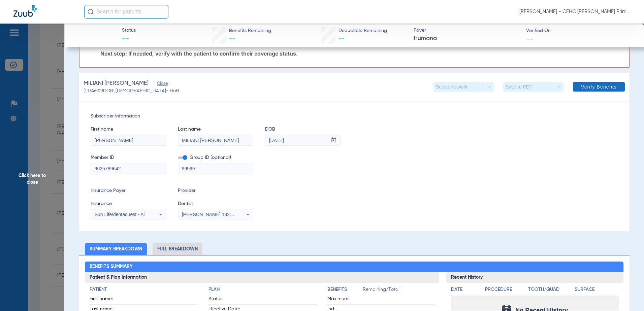 This screenshot has width=644, height=311. What do you see at coordinates (160, 84) in the screenshot?
I see `span: Close` at bounding box center [160, 84].